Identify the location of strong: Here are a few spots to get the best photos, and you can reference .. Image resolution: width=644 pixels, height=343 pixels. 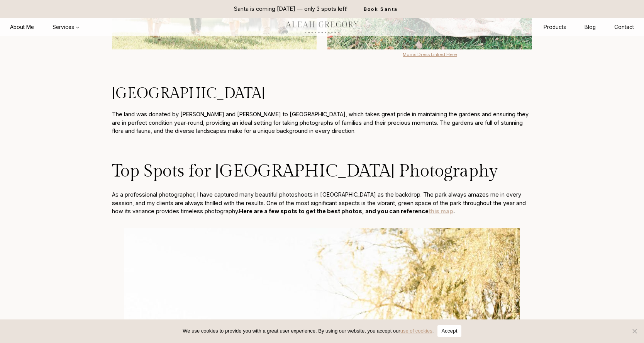
(347, 211).